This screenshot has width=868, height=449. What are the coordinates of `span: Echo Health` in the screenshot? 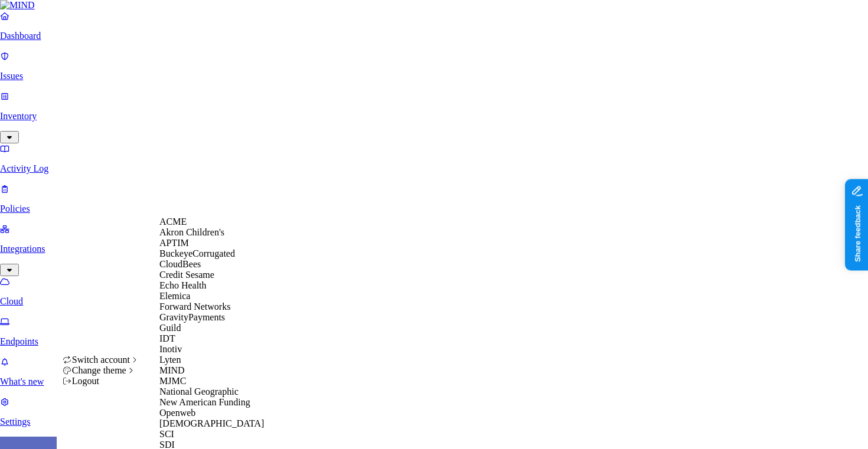 It's located at (183, 285).